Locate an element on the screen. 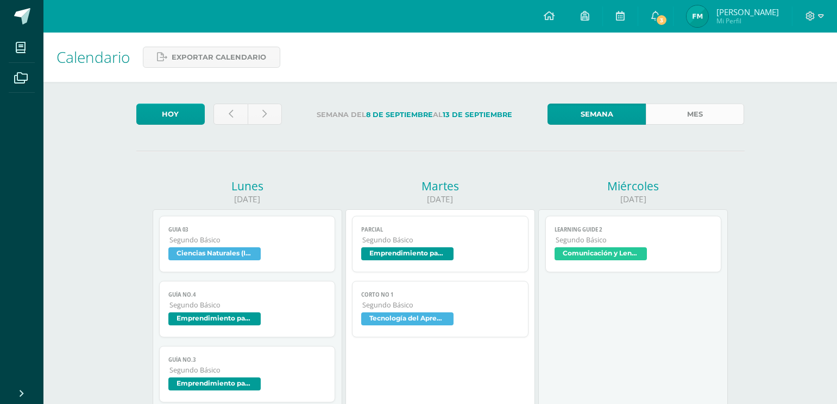 This screenshot has height=404, width=837. div: Miércoles is located at coordinates (632, 186).